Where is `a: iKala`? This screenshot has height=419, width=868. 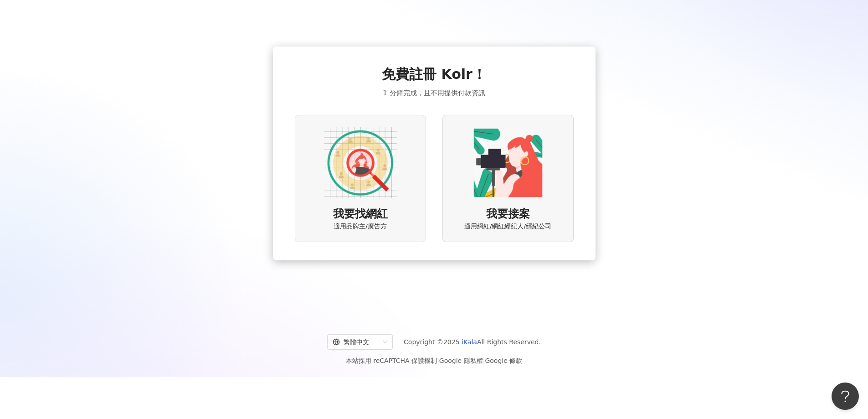 a: iKala is located at coordinates (469, 342).